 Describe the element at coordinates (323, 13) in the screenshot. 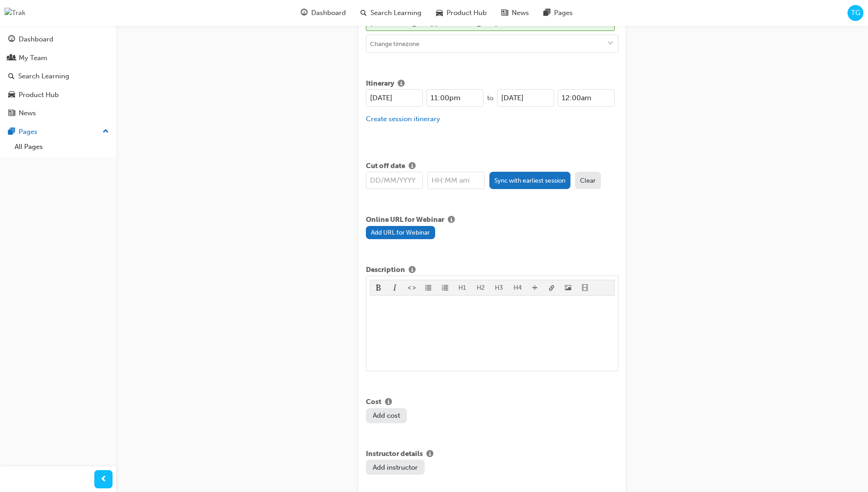

I see `a: guage-iconDashboard` at that location.